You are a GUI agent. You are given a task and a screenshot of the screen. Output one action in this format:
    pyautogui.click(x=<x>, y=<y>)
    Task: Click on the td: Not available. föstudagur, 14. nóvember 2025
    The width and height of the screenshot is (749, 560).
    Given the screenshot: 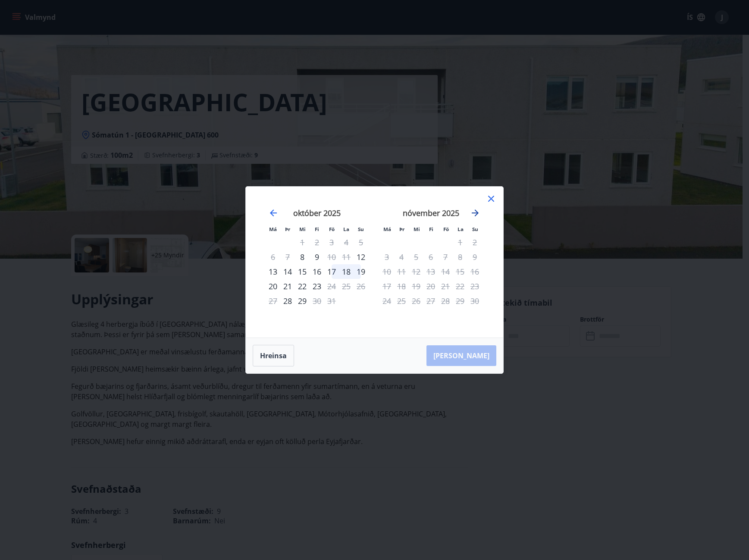 What is the action you would take?
    pyautogui.click(x=445, y=272)
    